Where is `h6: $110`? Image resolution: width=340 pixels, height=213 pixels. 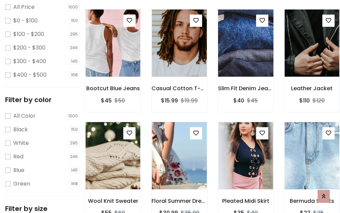 h6: $110 is located at coordinates (305, 101).